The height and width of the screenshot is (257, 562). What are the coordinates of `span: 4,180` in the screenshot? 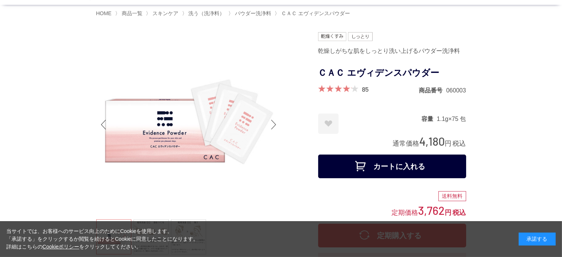 It's located at (432, 141).